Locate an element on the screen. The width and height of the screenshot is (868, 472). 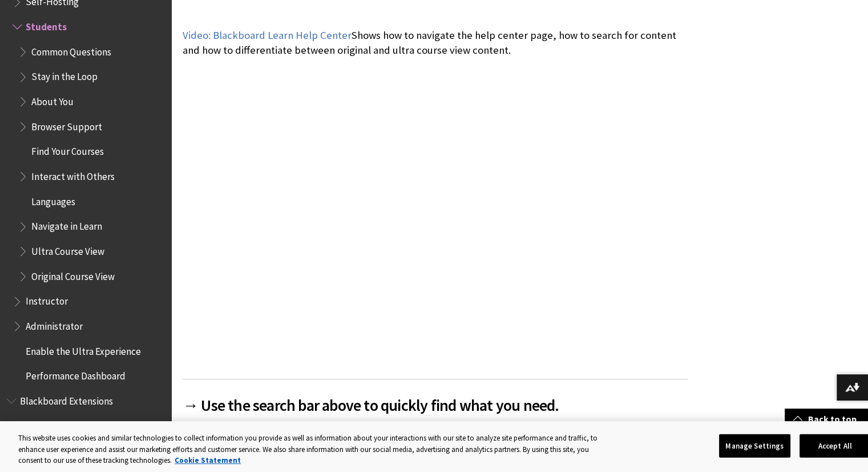
span: Original Course View is located at coordinates (73, 274).